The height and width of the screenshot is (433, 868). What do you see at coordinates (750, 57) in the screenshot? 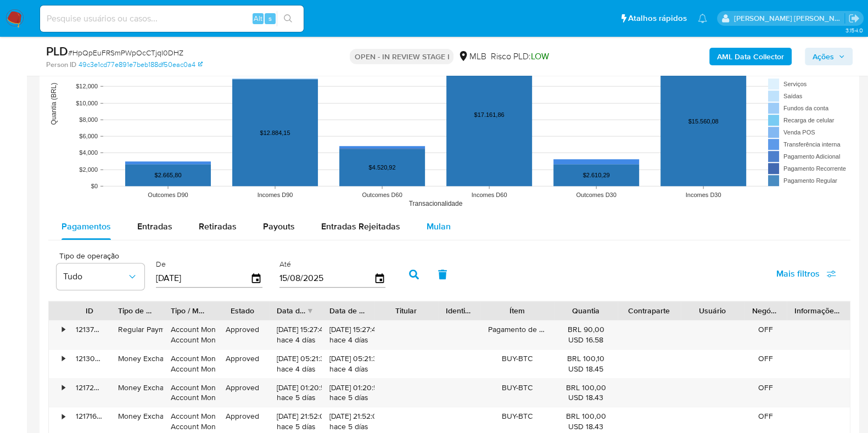
I see `b: AML Data Collector` at bounding box center [750, 57].